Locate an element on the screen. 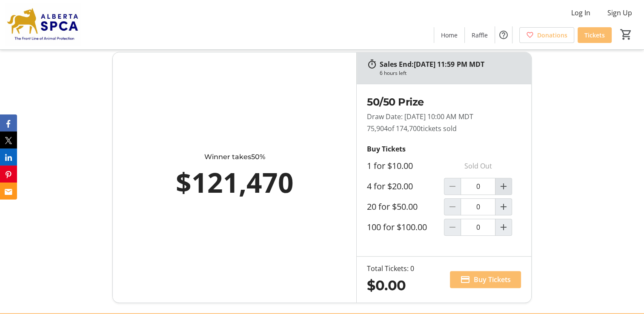 This screenshot has width=644, height=314. span: Sign Up is located at coordinates (620, 13).